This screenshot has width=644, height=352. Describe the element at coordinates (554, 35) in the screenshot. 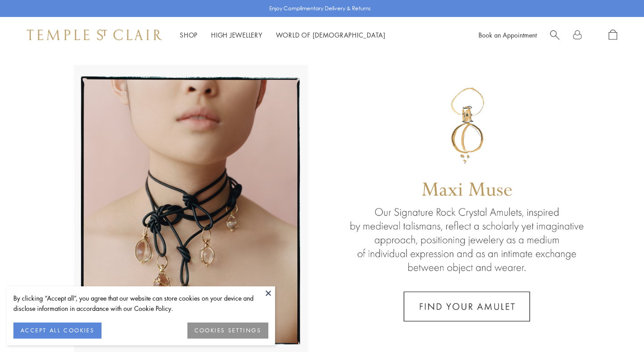

I see `a: Search` at that location.